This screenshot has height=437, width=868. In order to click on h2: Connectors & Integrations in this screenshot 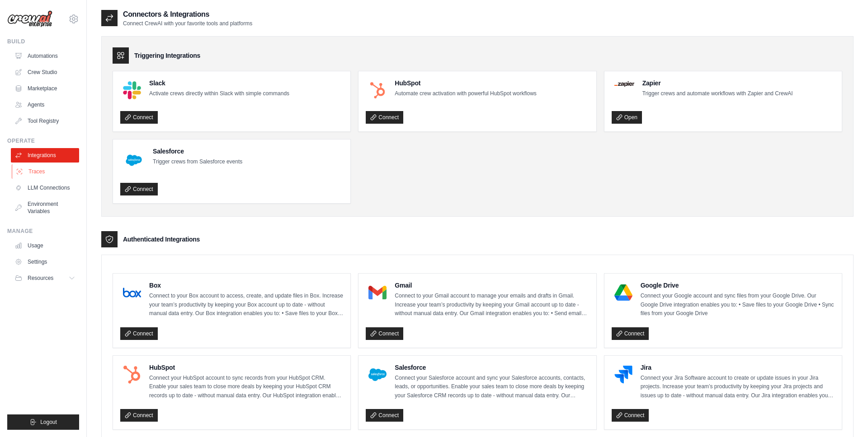, I will do `click(188, 15)`.